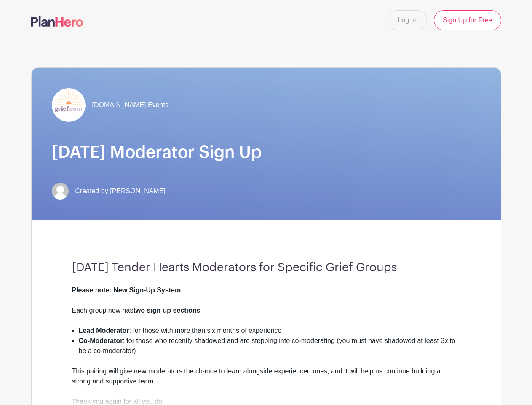 Image resolution: width=532 pixels, height=405 pixels. Describe the element at coordinates (167, 310) in the screenshot. I see `strong: two sign-up sections` at that location.